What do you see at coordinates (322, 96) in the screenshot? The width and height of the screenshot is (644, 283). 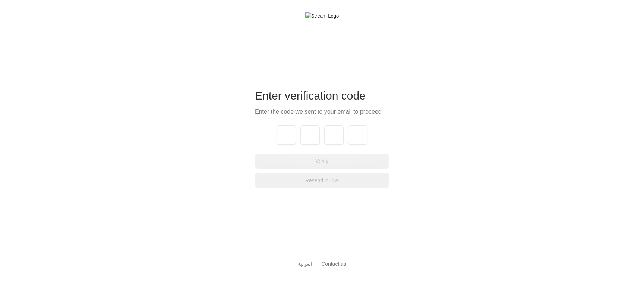 I see `div: Enter verification code` at bounding box center [322, 96].